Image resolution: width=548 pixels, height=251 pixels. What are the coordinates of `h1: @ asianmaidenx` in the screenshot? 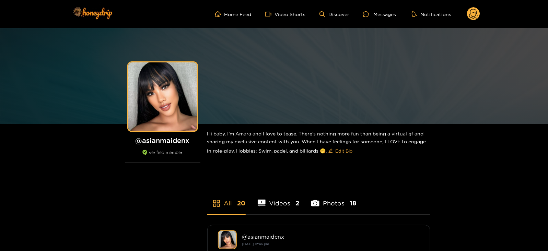 It's located at (163, 140).